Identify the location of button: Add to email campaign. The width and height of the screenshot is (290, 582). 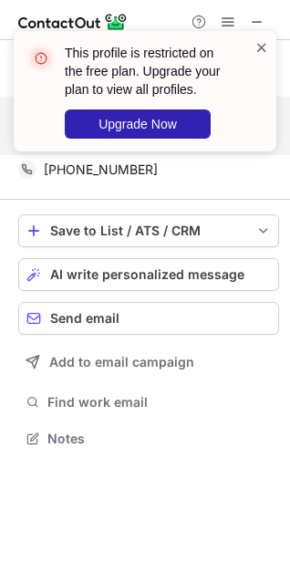
(149, 362).